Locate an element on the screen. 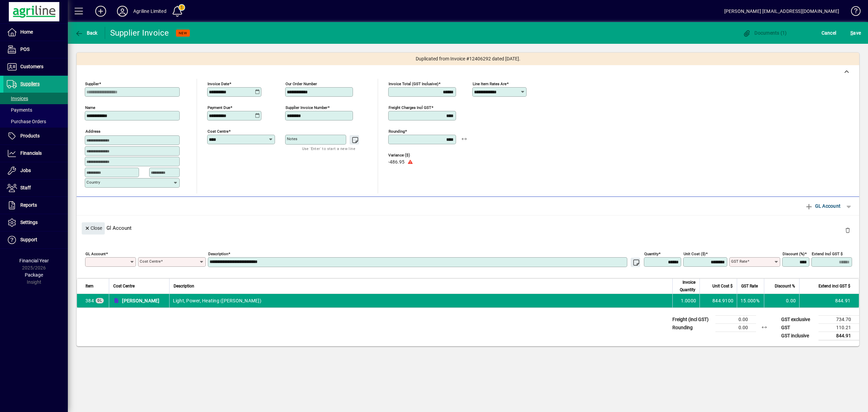  td: 844.9100 is located at coordinates (718, 301).